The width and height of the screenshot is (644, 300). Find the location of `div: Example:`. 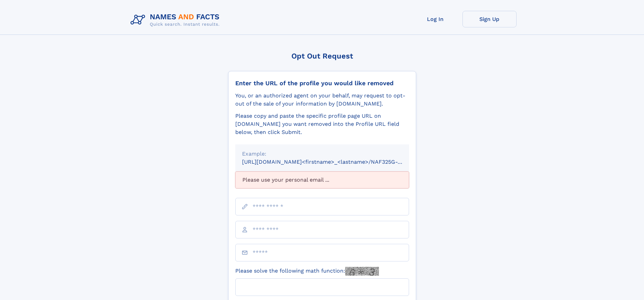

div: Example: is located at coordinates (322, 154).